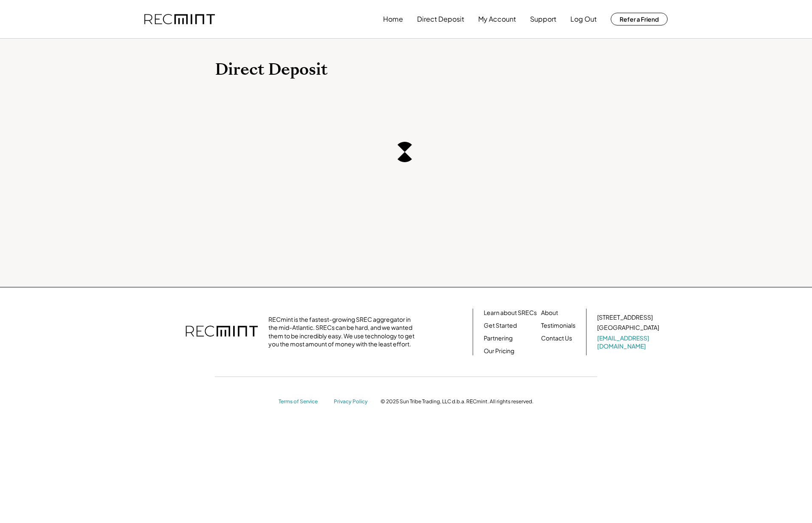  I want to click on a: Contact Us, so click(556, 338).